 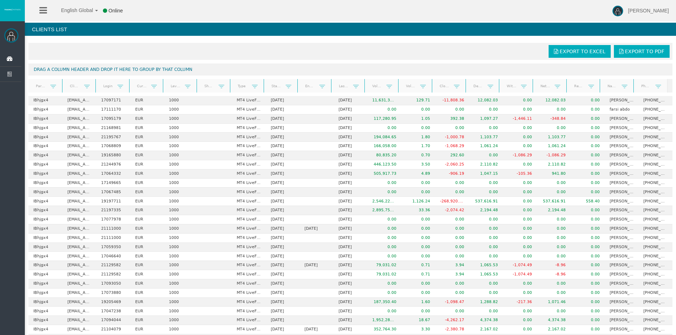 I want to click on span: Export to PDF, so click(x=644, y=51).